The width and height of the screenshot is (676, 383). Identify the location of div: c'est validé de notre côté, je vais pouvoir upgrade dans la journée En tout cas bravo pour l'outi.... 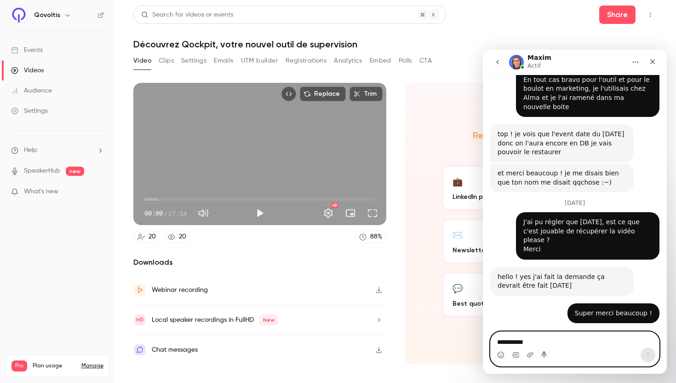
(105, 35).